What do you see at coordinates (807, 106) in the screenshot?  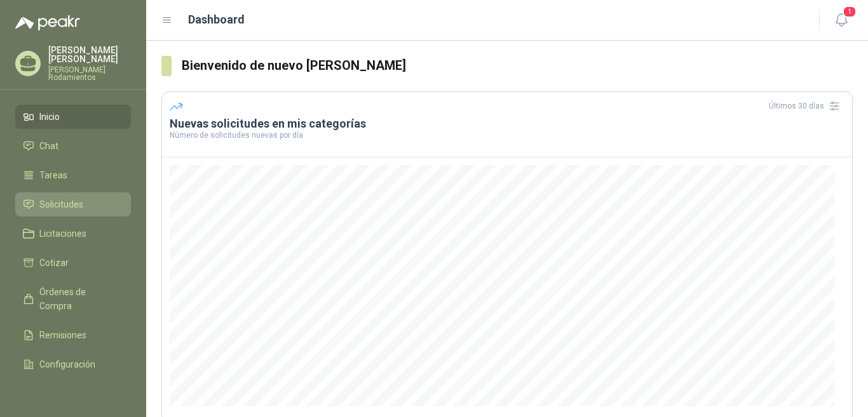 I see `div: Últimos 30 días` at bounding box center [807, 106].